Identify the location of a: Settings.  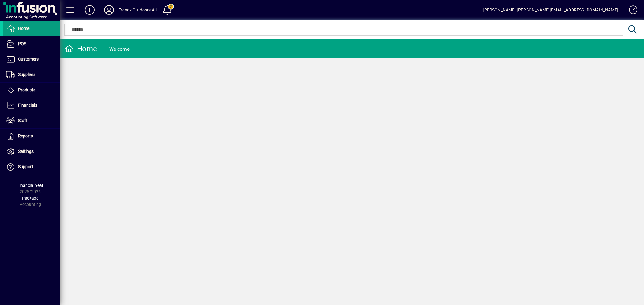
(32, 152).